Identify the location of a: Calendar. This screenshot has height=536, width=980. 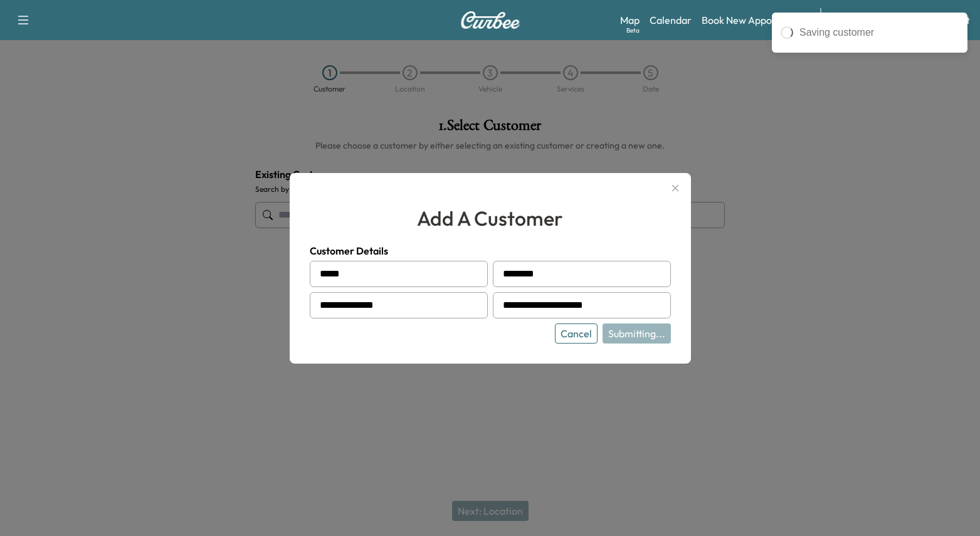
(670, 20).